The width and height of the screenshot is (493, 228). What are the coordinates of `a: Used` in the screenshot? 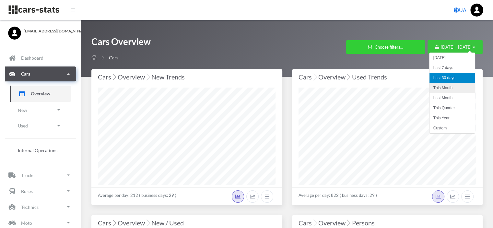 It's located at (41, 125).